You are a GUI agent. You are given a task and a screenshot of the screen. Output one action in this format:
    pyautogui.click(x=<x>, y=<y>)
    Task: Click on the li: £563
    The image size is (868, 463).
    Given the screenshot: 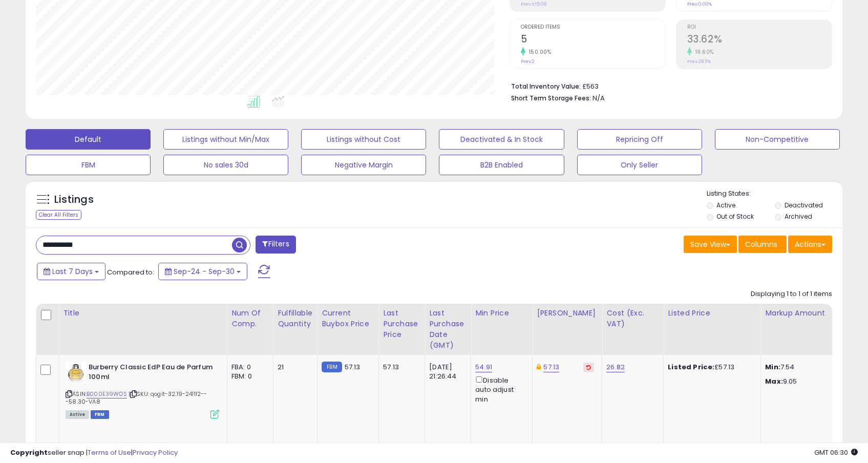 What is the action you would take?
    pyautogui.click(x=667, y=86)
    